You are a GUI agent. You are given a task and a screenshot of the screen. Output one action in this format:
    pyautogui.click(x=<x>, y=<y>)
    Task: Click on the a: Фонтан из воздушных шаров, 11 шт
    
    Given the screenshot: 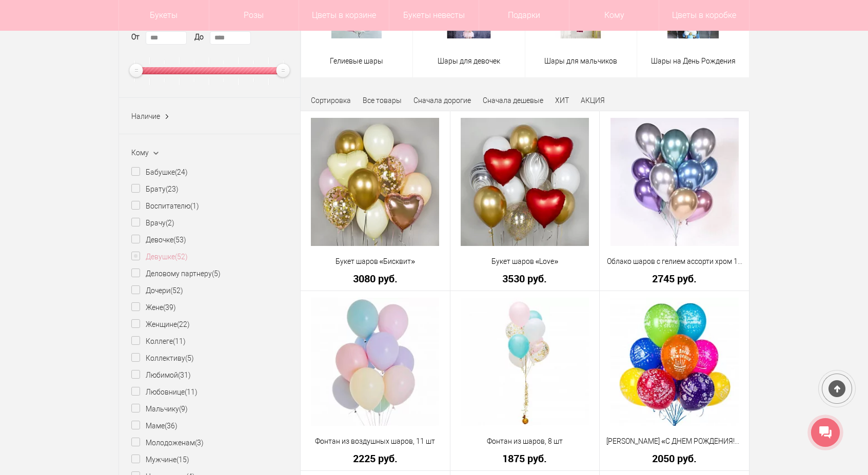 What is the action you would take?
    pyautogui.click(x=375, y=441)
    